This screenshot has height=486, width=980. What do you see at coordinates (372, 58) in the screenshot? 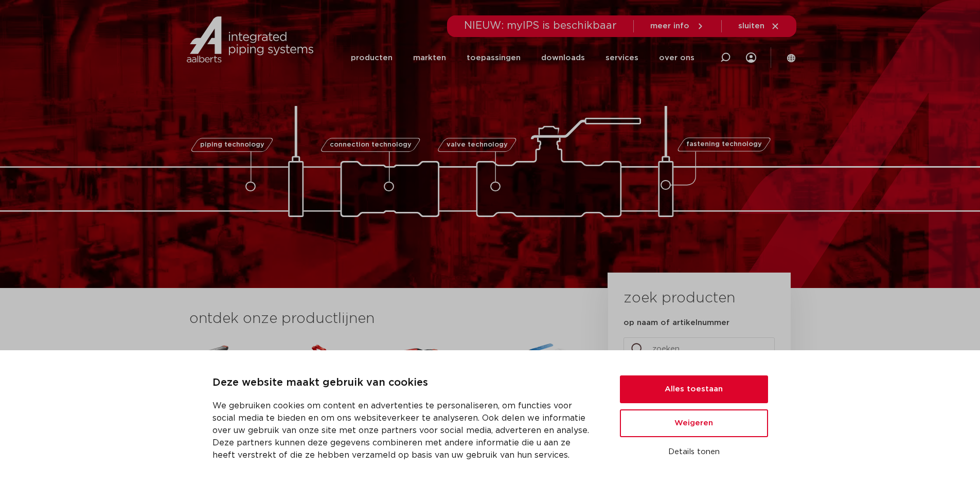
I see `a: producten` at bounding box center [372, 58].